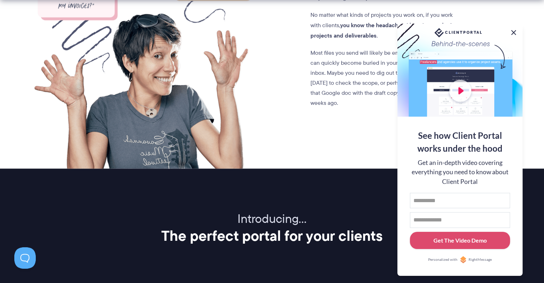 This screenshot has width=544, height=283. What do you see at coordinates (14, 21) in the screenshot?
I see `img: website_grey.svg` at bounding box center [14, 21].